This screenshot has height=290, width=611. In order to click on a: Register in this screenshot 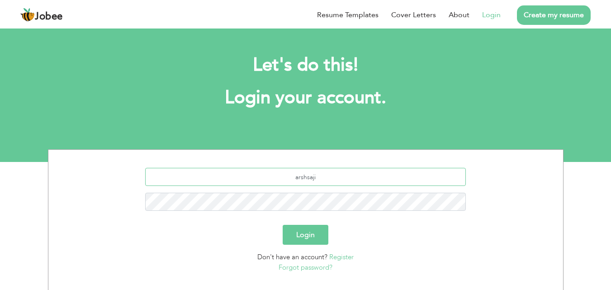, I will do `click(342, 257)`.